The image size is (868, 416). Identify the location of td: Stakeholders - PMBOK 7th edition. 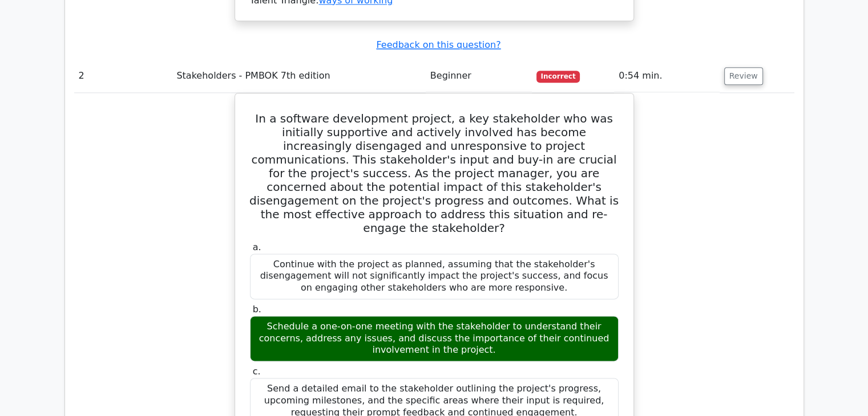
(298, 76).